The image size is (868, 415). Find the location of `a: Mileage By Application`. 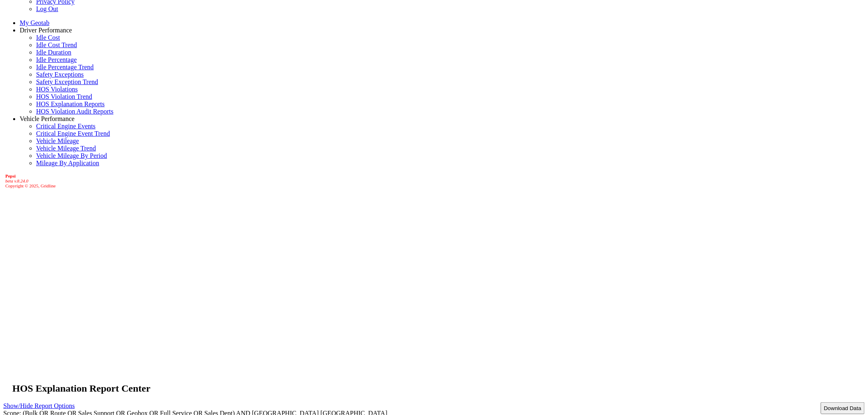

a: Mileage By Application is located at coordinates (67, 163).